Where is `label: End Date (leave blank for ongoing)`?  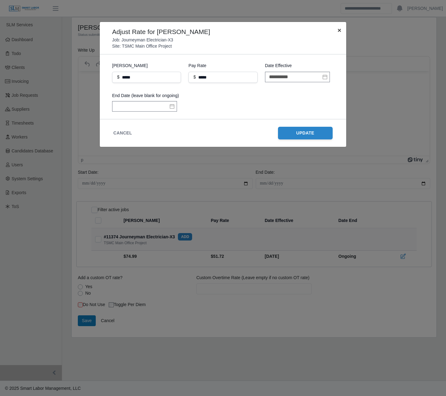
label: End Date (leave blank for ongoing) is located at coordinates (147, 96).